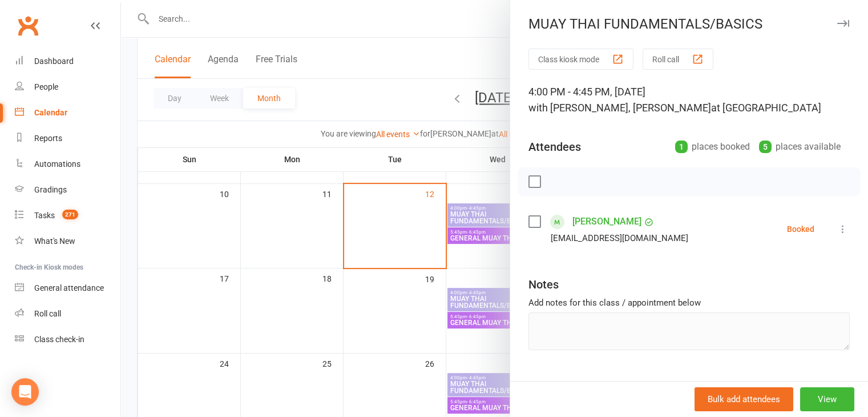  What do you see at coordinates (67, 241) in the screenshot?
I see `a: What's New` at bounding box center [67, 241].